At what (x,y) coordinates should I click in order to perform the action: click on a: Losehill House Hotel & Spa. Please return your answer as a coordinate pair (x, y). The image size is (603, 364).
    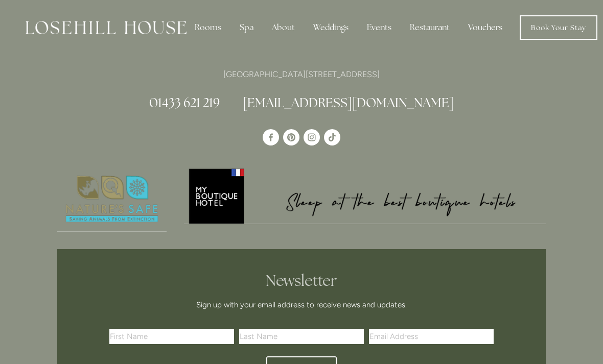
    Looking at the image, I should click on (271, 138).